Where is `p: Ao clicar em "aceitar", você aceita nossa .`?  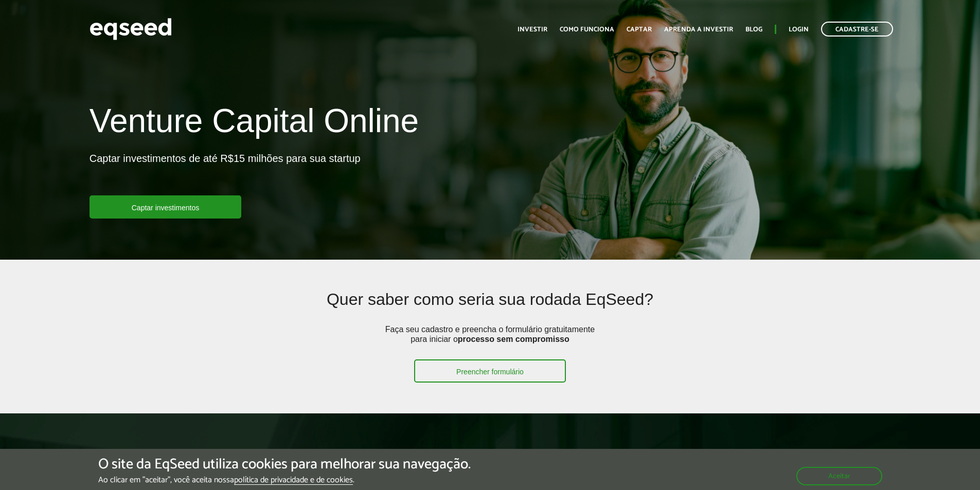 p: Ao clicar em "aceitar", você aceita nossa . is located at coordinates (285, 480).